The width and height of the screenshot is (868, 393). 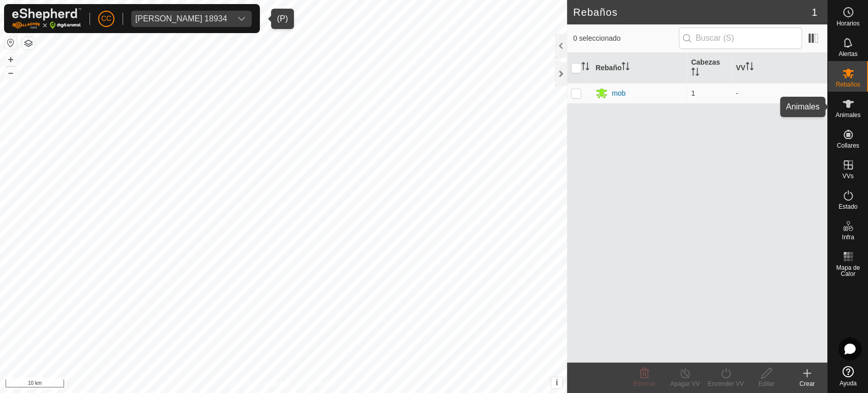 What do you see at coordinates (848, 54) in the screenshot?
I see `span: Alertas` at bounding box center [848, 54].